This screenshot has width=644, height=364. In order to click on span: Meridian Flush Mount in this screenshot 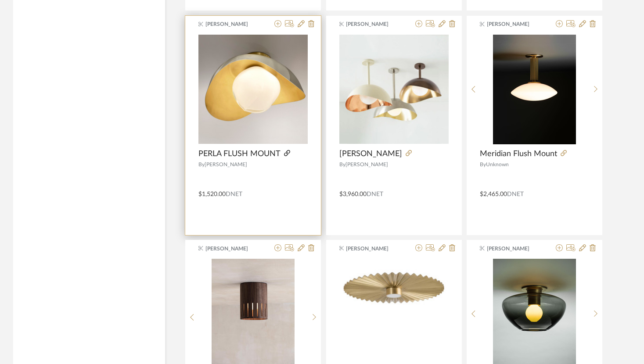, I will do `click(518, 154)`.